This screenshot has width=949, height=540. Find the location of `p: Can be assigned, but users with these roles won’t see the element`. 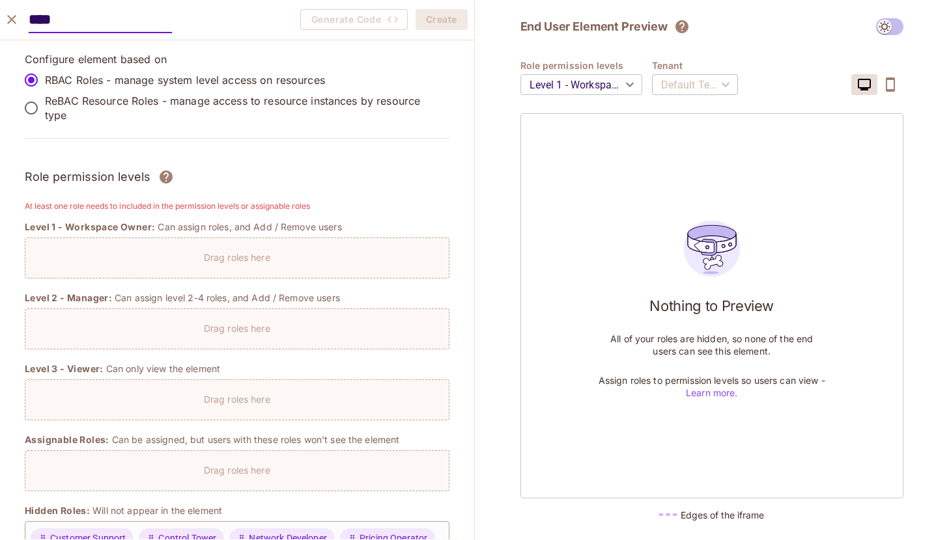

p: Can be assigned, but users with these roles won’t see the element is located at coordinates (256, 439).